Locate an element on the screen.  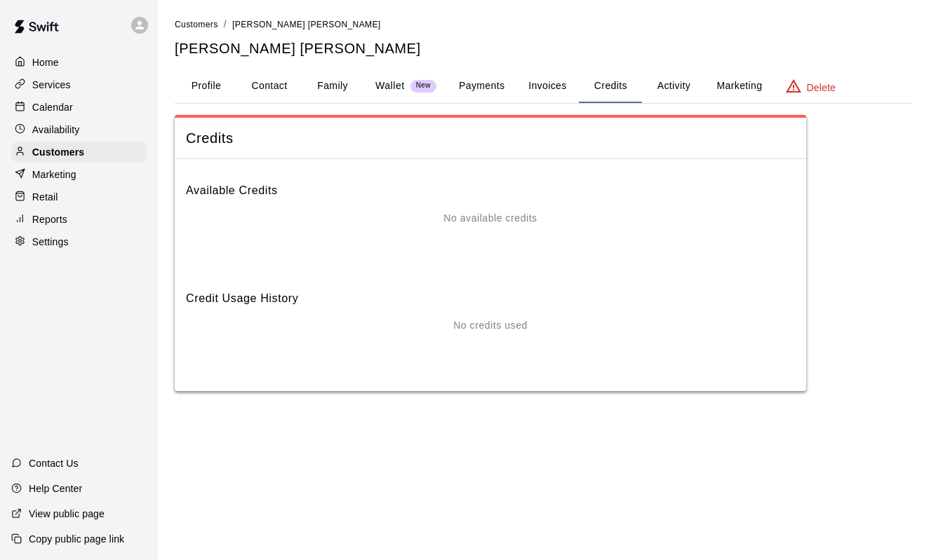
a: Settings is located at coordinates (78, 242).